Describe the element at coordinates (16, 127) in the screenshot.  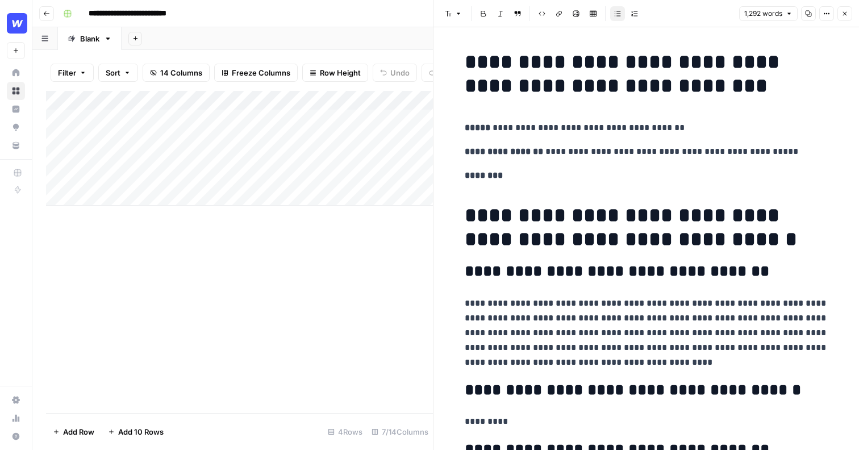
I see `a: Opportunities` at that location.